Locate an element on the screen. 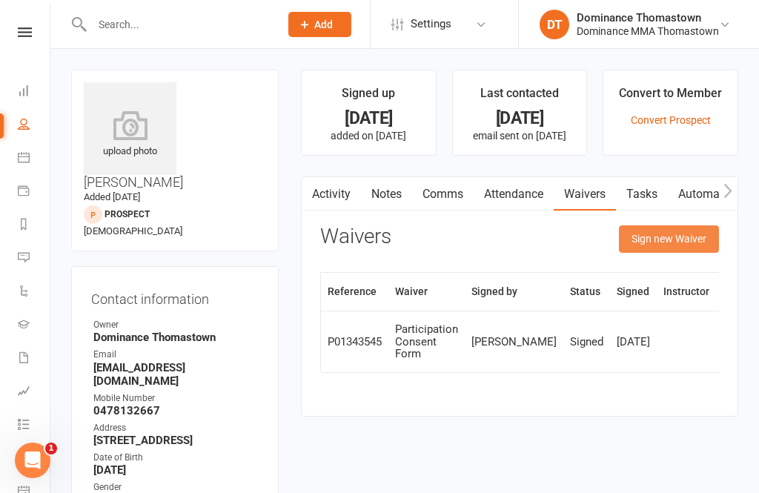 Image resolution: width=759 pixels, height=493 pixels. a: Notes is located at coordinates (386, 194).